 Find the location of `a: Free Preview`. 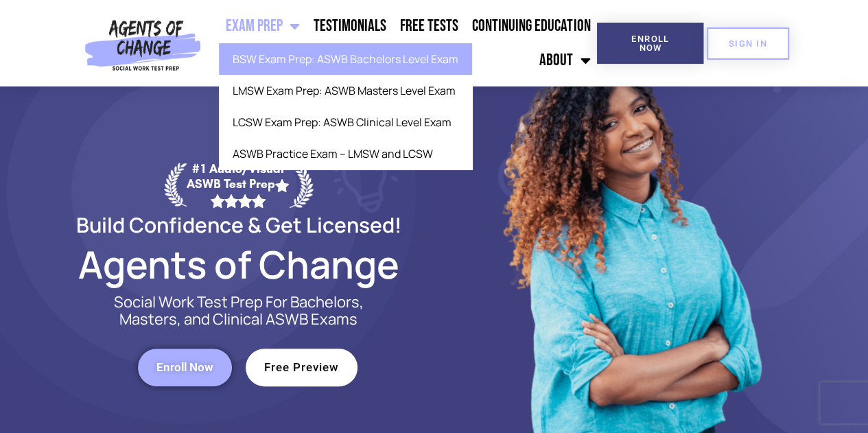

a: Free Preview is located at coordinates (302, 367).